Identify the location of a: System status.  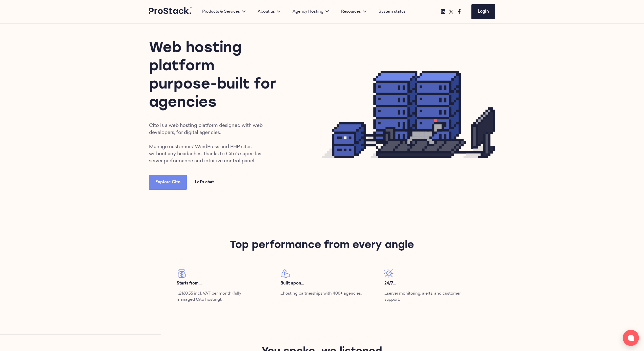
(392, 11).